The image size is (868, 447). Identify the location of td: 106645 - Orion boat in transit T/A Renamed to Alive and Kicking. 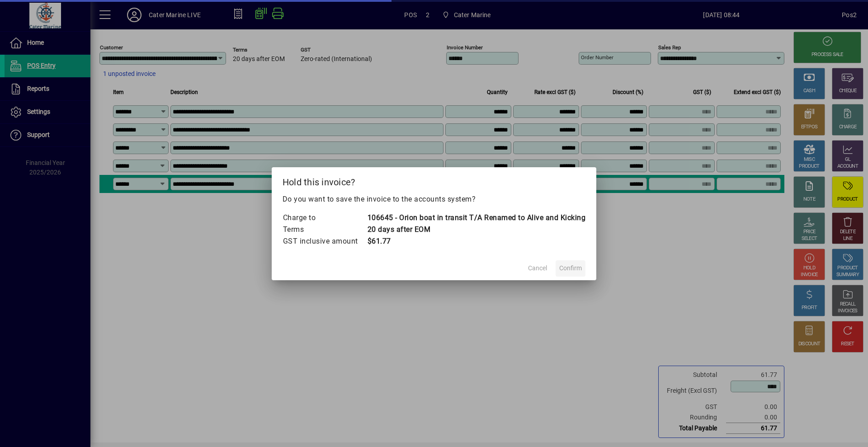
(476, 218).